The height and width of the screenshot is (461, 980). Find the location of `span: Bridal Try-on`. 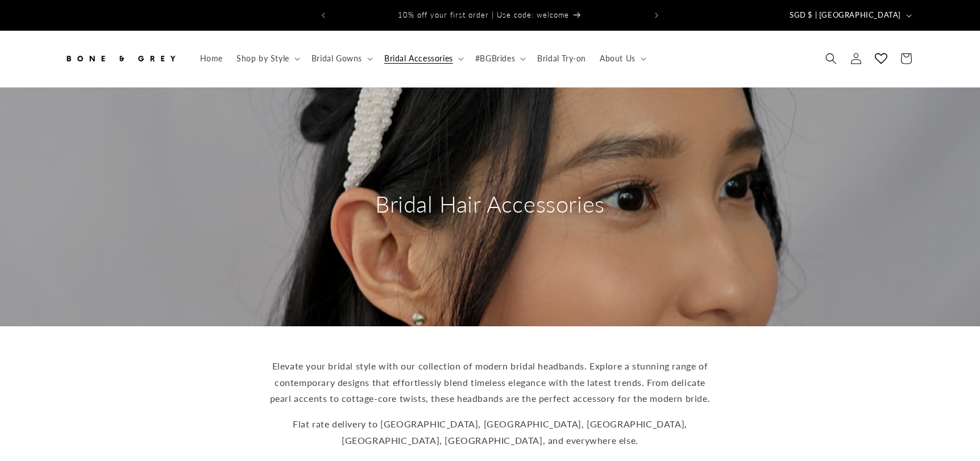

span: Bridal Try-on is located at coordinates (562, 58).